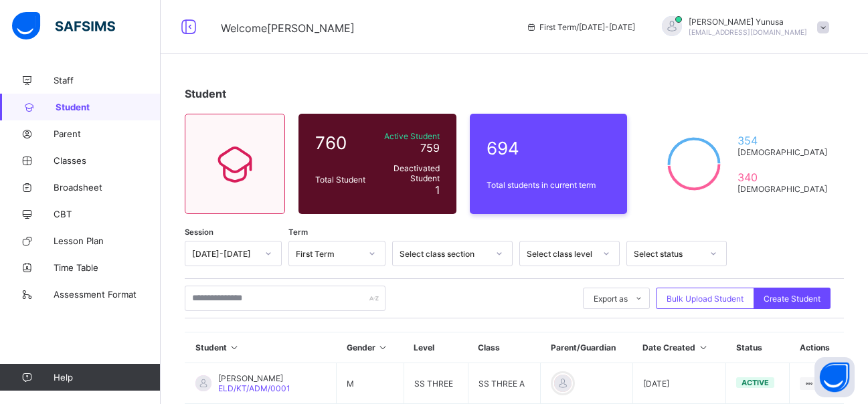 Image resolution: width=868 pixels, height=404 pixels. What do you see at coordinates (406, 173) in the screenshot?
I see `span: Deactivated Student` at bounding box center [406, 173].